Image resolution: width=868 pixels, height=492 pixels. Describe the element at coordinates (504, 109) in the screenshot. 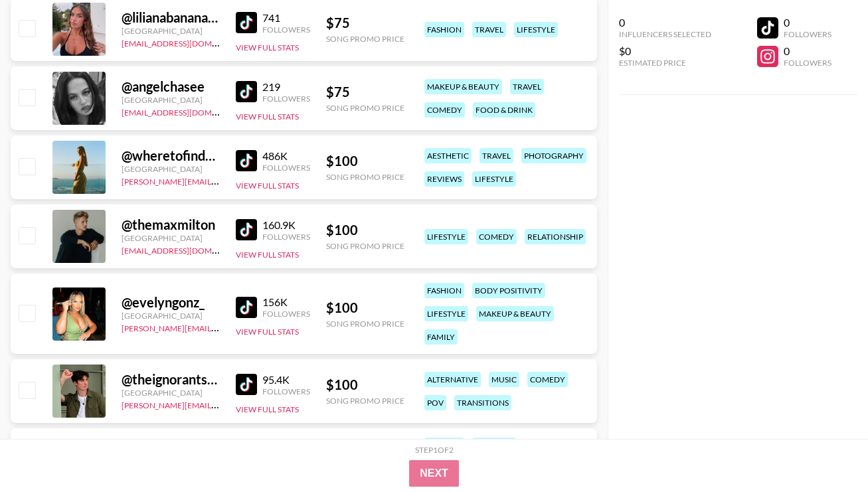

I see `div: food & drink` at that location.